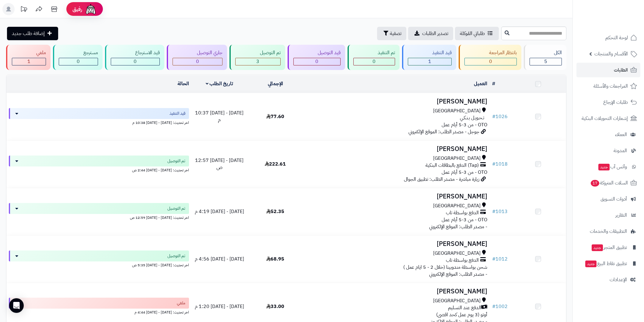  What do you see at coordinates (608, 247) in the screenshot?
I see `a: تطبيق المتجرجديد` at bounding box center [608, 247].